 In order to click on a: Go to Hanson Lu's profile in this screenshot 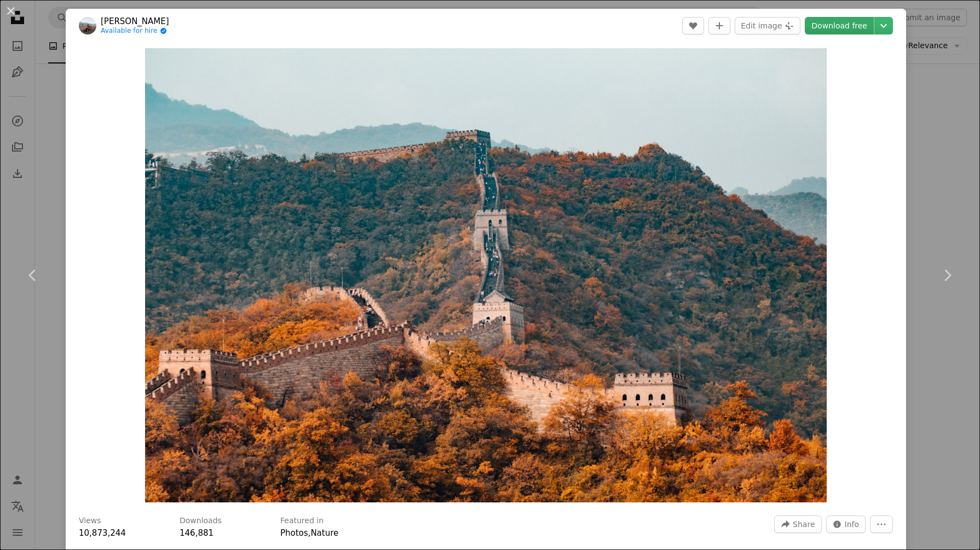, I will do `click(87, 26)`.